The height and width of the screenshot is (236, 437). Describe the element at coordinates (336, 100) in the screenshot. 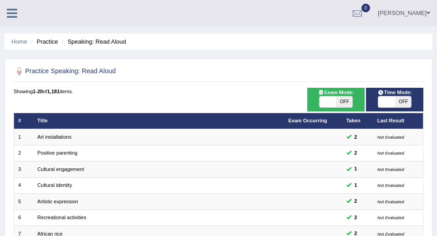

I see `div: Show exams occurring in exams` at that location.